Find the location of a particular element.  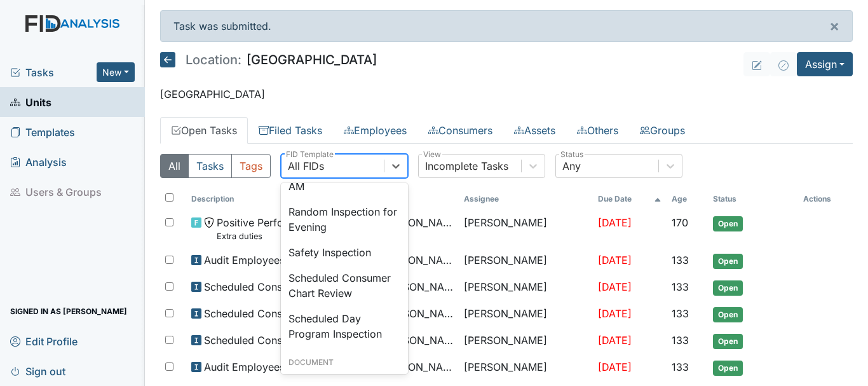

span: 170 is located at coordinates (680, 222).